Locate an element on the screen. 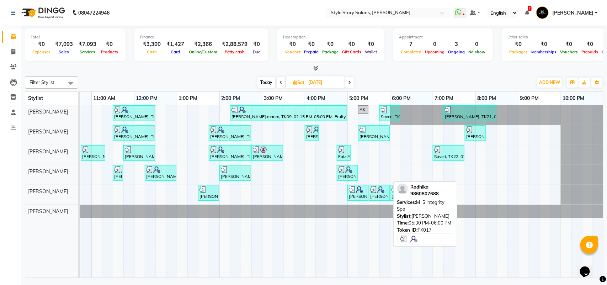  div: ₹2,366 is located at coordinates (203, 44).